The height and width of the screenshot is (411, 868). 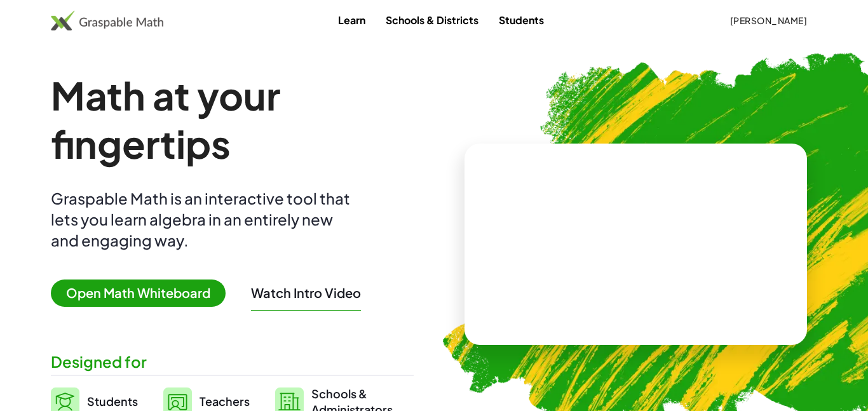 What do you see at coordinates (224, 400) in the screenshot?
I see `span: Teachers` at bounding box center [224, 400].